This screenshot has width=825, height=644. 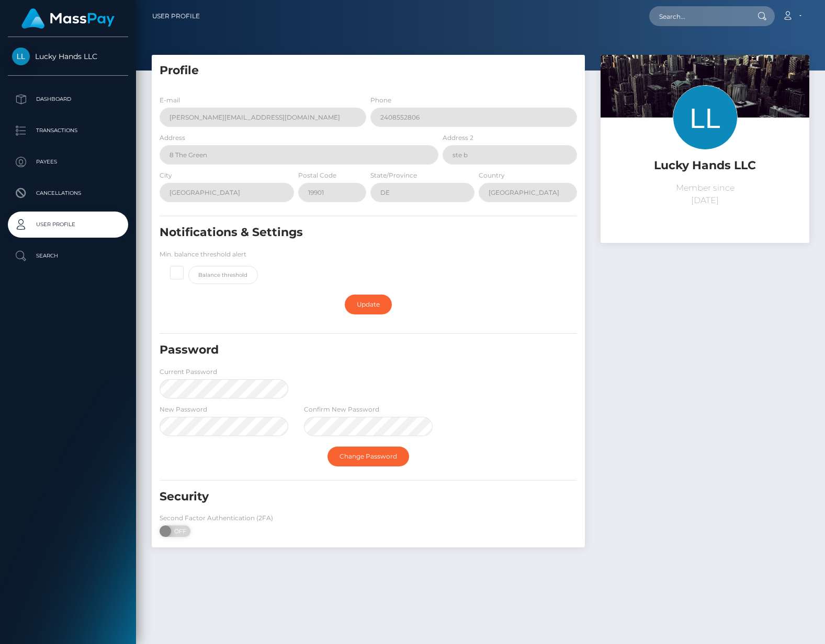 I want to click on a: Dashboard, so click(x=68, y=100).